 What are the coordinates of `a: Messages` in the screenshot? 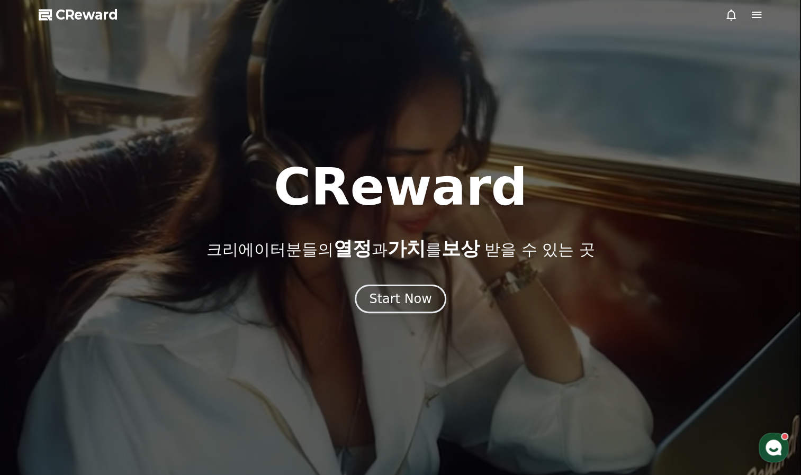 It's located at (103, 349).